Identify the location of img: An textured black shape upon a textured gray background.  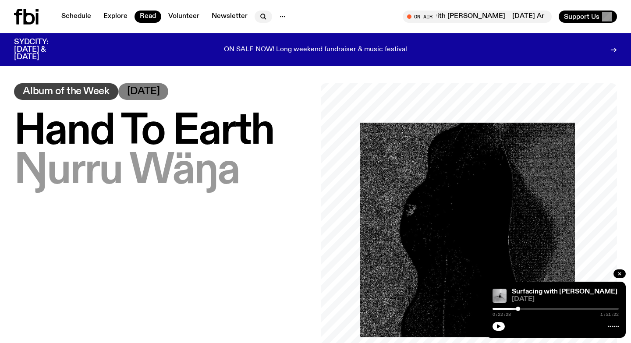
(467, 230).